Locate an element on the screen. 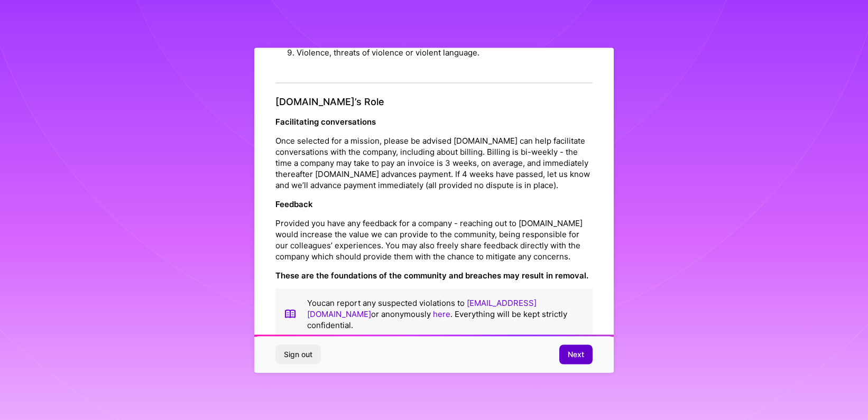  strong: These are the foundations of the community and breaches may result in removal. is located at coordinates (432, 275).